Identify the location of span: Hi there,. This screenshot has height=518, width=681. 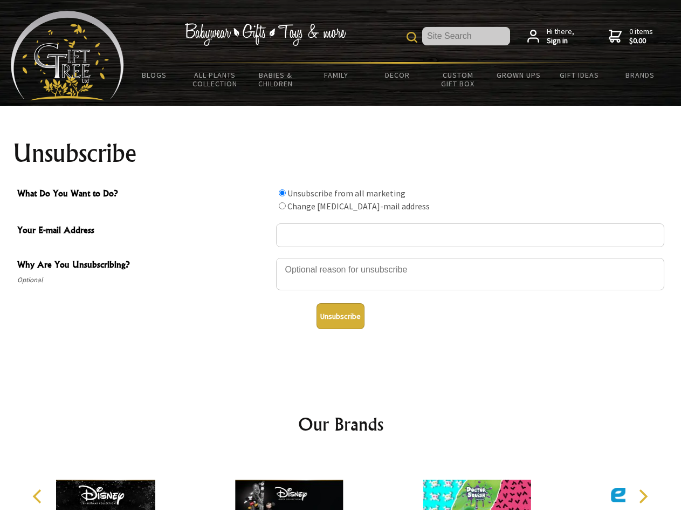
(560, 36).